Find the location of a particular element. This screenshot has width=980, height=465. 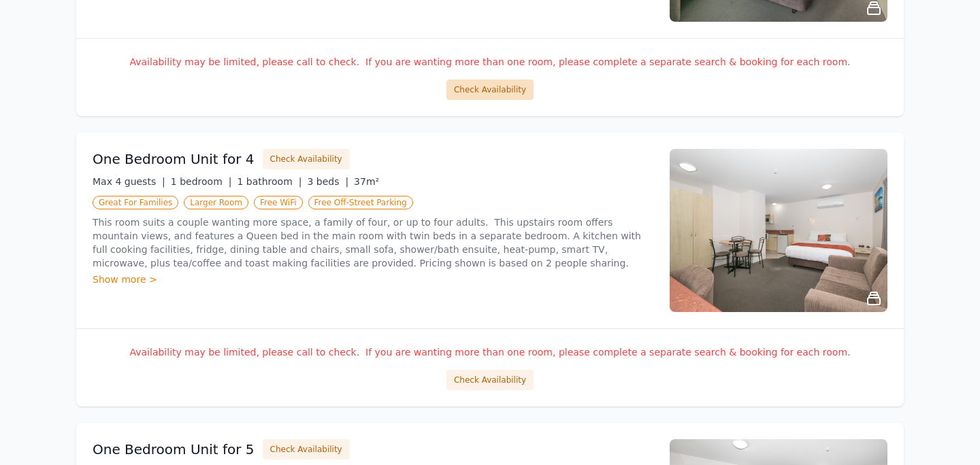

span: 1 bedroom | is located at coordinates (201, 181).